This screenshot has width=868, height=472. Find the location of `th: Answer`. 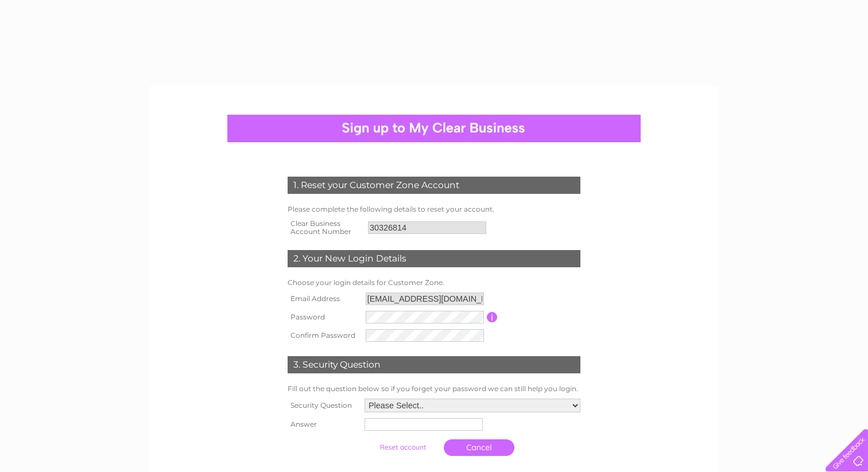

th: Answer is located at coordinates (323, 424).